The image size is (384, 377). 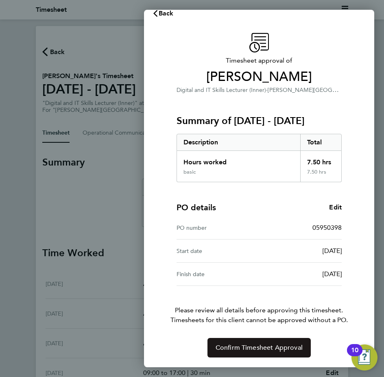 I want to click on h4: PO details, so click(x=196, y=208).